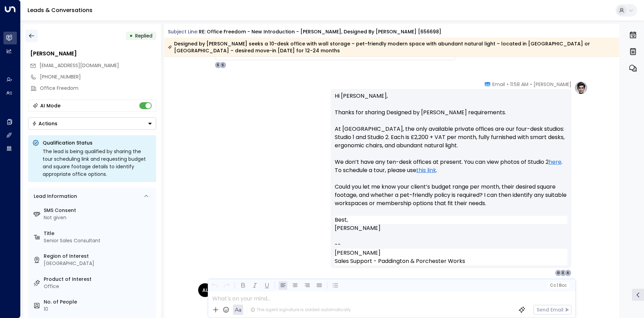  What do you see at coordinates (79, 65) in the screenshot?
I see `span: andreea@officefreedom.com` at bounding box center [79, 65].